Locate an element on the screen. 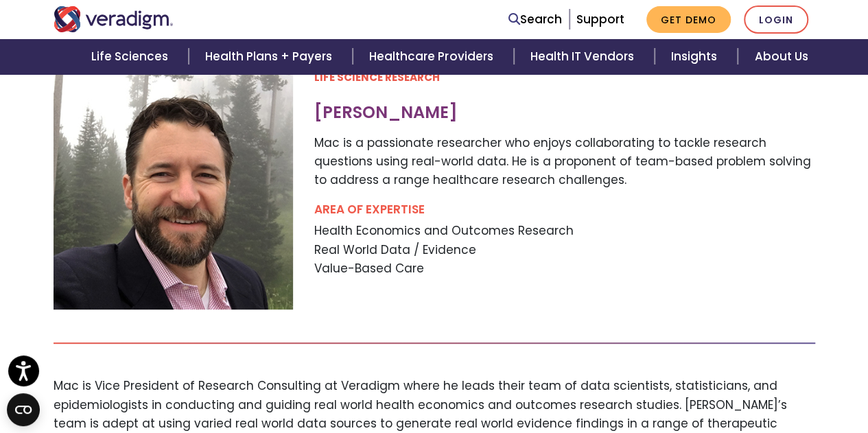  p: Mac is a passionate researcher who enjoys collaborating to tackle research questions using real-w... is located at coordinates (564, 162).